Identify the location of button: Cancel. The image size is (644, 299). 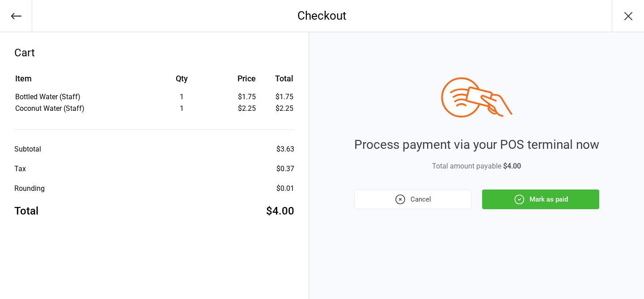
(413, 199).